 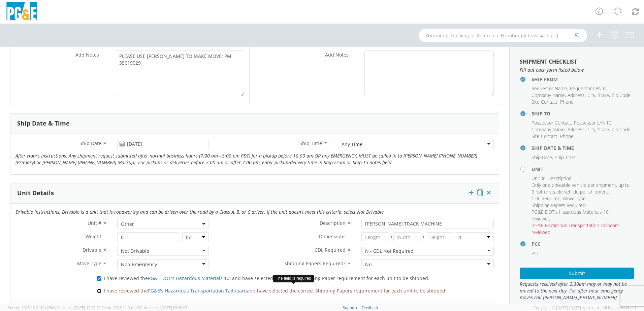 What do you see at coordinates (43, 124) in the screenshot?
I see `h3: Ship Date & Time` at bounding box center [43, 124].